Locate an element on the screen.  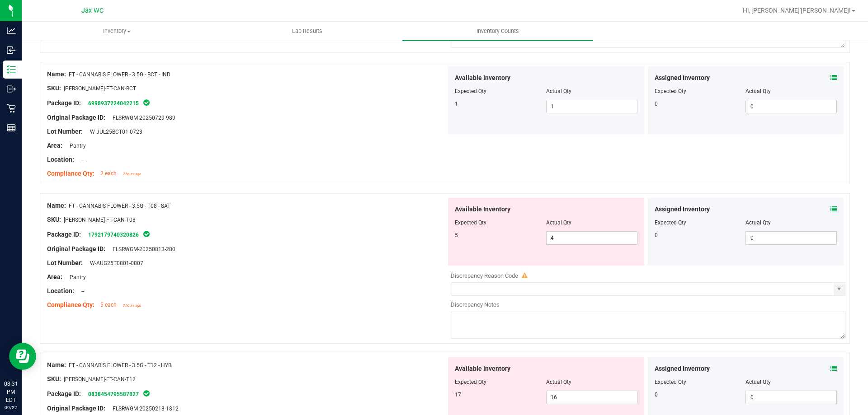
span: Jax WC is located at coordinates (92, 10).